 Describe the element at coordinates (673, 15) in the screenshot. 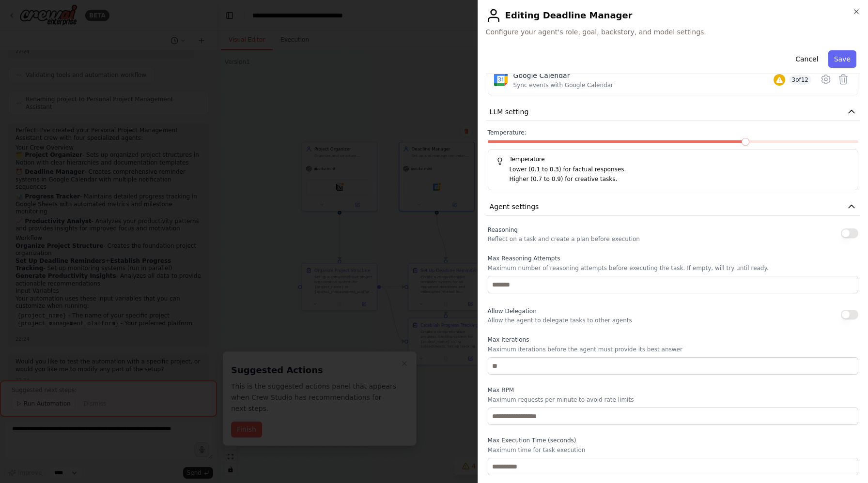

I see `h2: Editing Deadline Manager` at that location.